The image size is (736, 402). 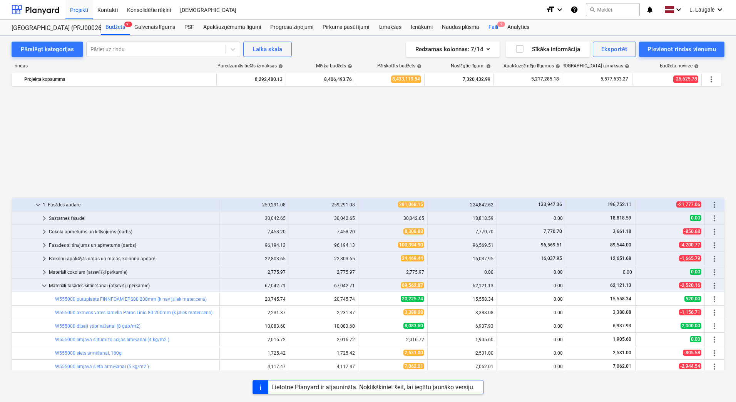 What do you see at coordinates (334, 66) in the screenshot?
I see `div: Mērķa budžets` at bounding box center [334, 66].